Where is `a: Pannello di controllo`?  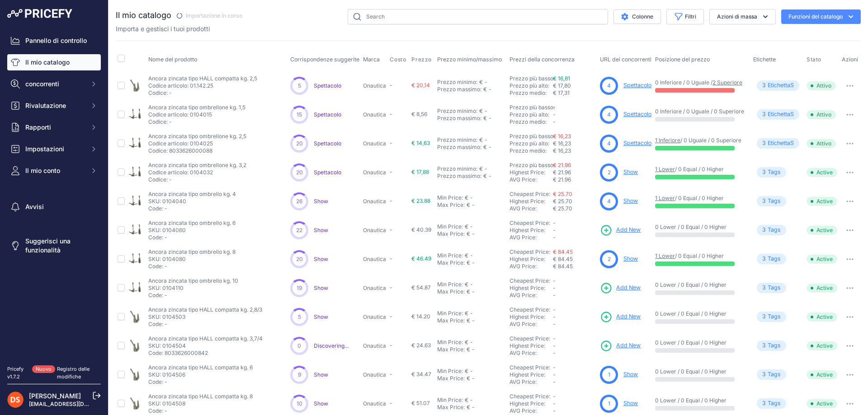 a: Pannello di controllo is located at coordinates (53, 41).